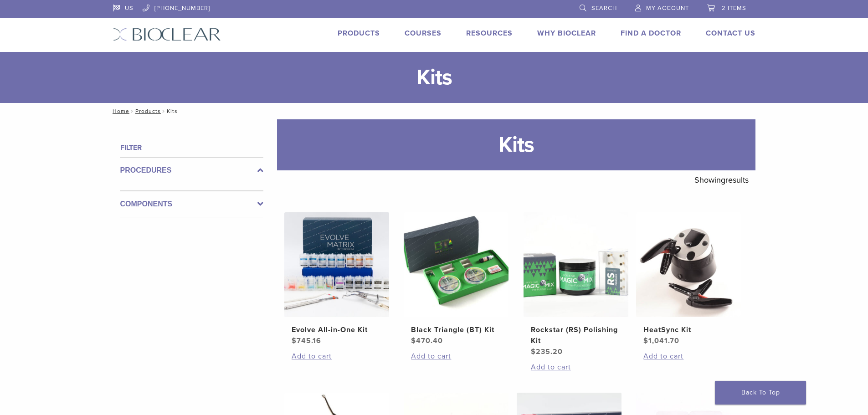 This screenshot has width=868, height=415. Describe the element at coordinates (434, 112) in the screenshot. I see `nav: Kits` at that location.